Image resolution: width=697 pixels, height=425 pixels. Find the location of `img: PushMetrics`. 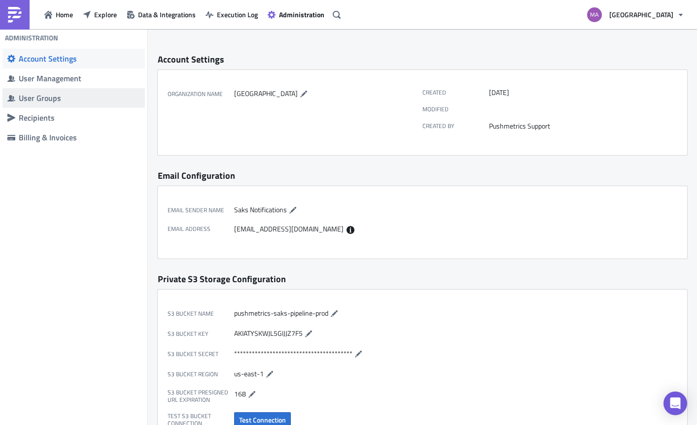

img: PushMetrics is located at coordinates (15, 15).